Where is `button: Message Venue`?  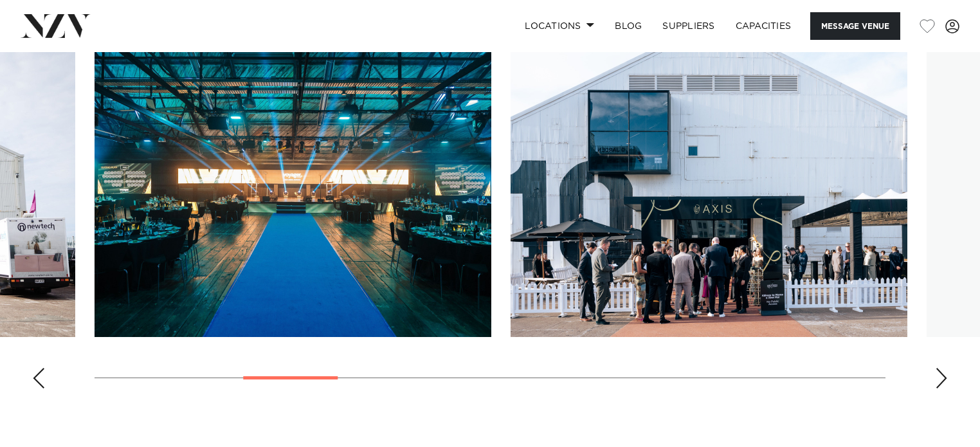 button: Message Venue is located at coordinates (856, 26).